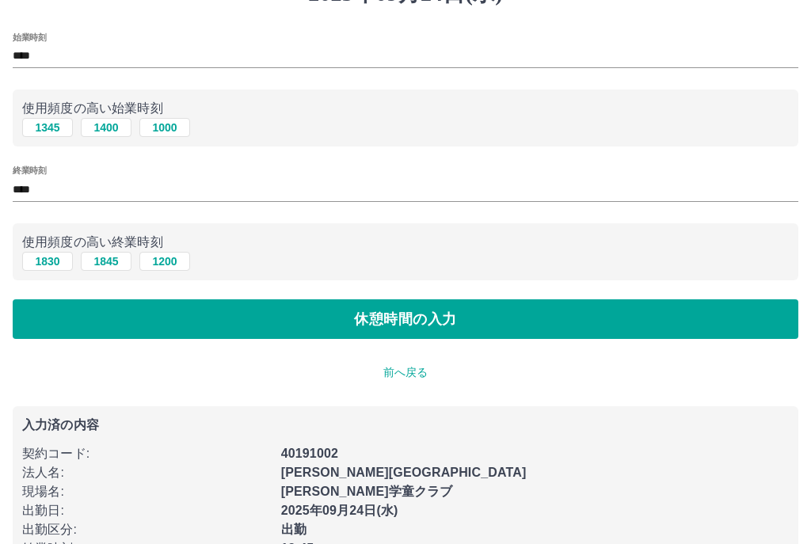  I want to click on button: 1200, so click(165, 261).